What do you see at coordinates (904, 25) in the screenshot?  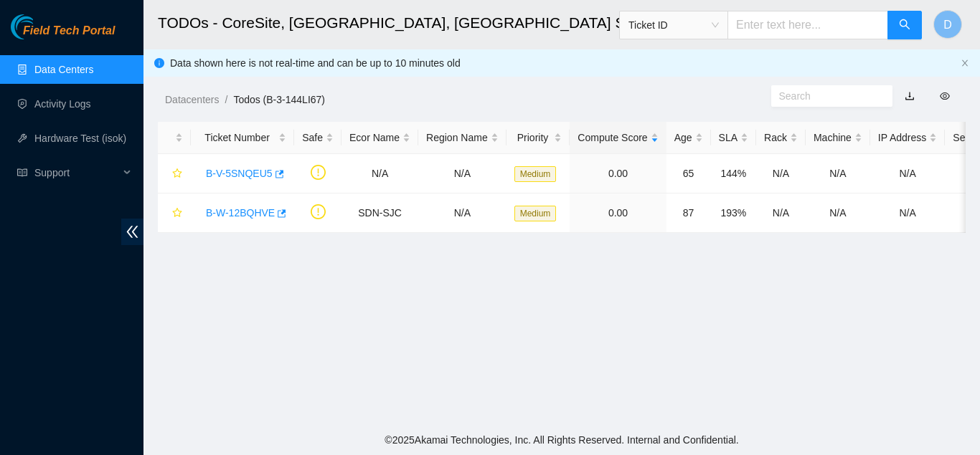 I see `button: search` at bounding box center [904, 25].